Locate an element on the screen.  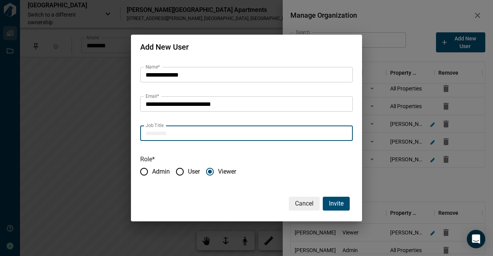
label: Name* is located at coordinates (153, 67).